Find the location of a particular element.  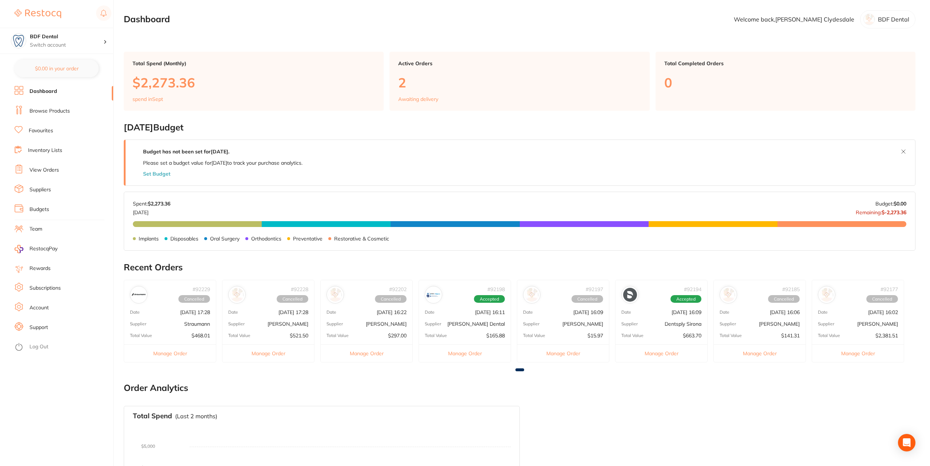

a: Budgets is located at coordinates (39, 209).